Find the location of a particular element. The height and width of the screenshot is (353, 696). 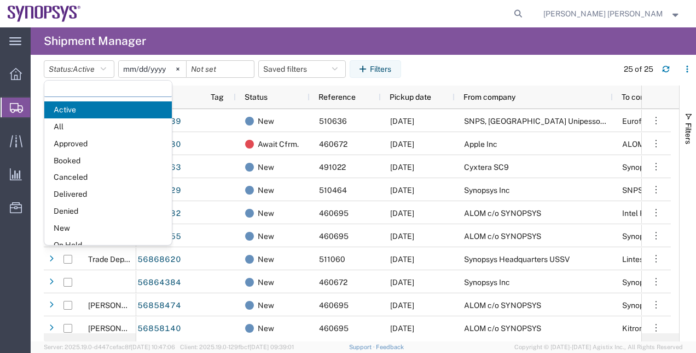

span: Denied is located at coordinates (108, 211).